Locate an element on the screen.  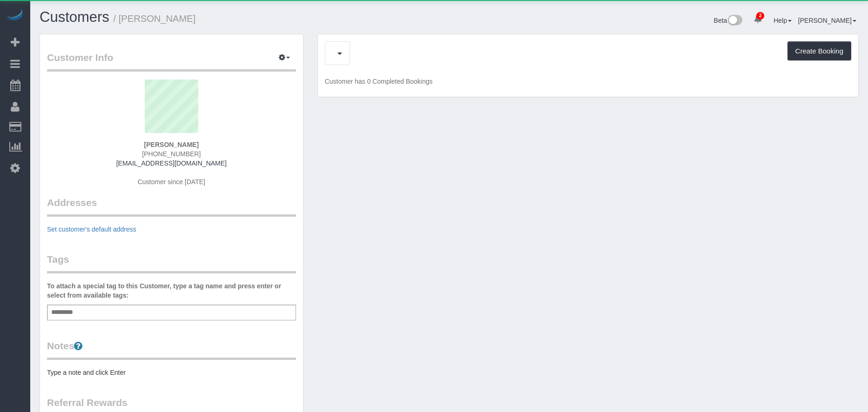
legend: Customer Info is located at coordinates (171, 61).